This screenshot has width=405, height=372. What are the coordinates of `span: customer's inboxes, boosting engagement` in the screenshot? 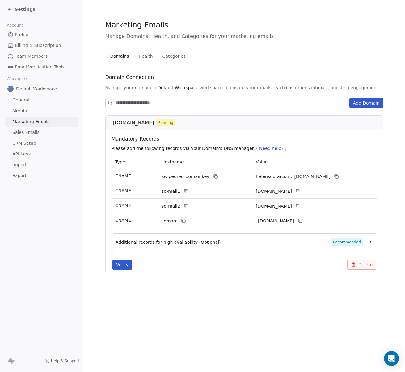 It's located at (332, 88).